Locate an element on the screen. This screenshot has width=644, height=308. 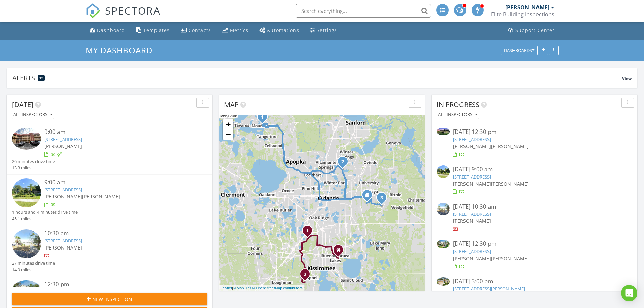
img: 9344162%2Fcover_photos%2F8yHJwHkgE5Ds6y1jtwpg%2Fsmall.jpeg is located at coordinates (443, 131).